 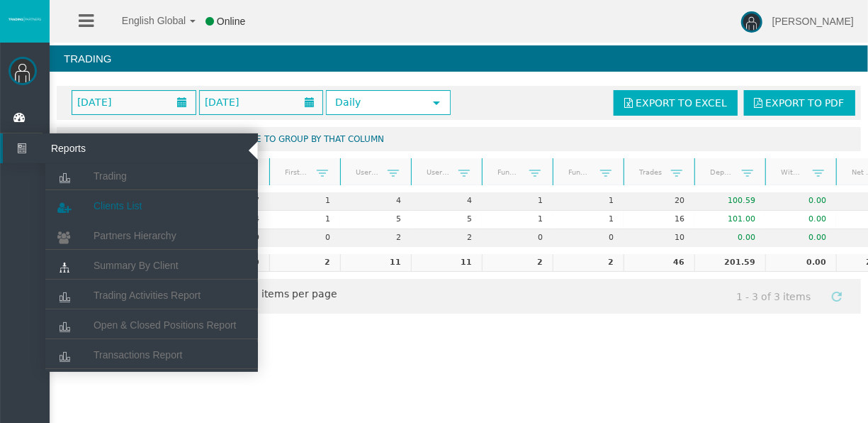 What do you see at coordinates (579, 172) in the screenshot?
I see `a: Funded accouns(email)` at bounding box center [579, 172].